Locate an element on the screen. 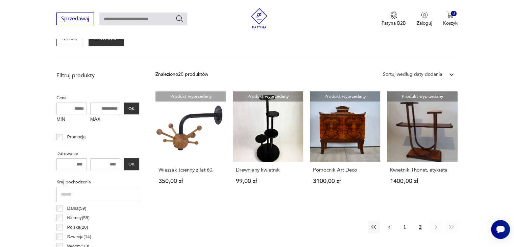  h3: Wieszak ścienny z lat 60. is located at coordinates (190, 170).